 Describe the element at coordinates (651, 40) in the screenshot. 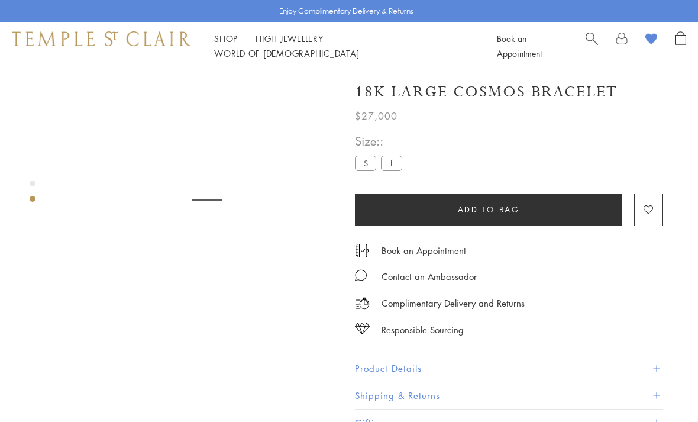

I see `a: View Wishlist` at that location.